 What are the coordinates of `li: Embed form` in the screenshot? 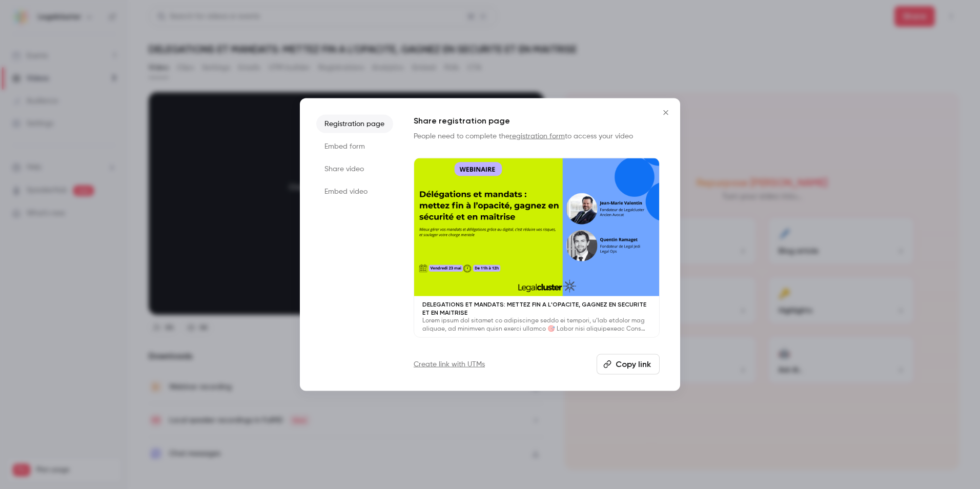 It's located at (355, 147).